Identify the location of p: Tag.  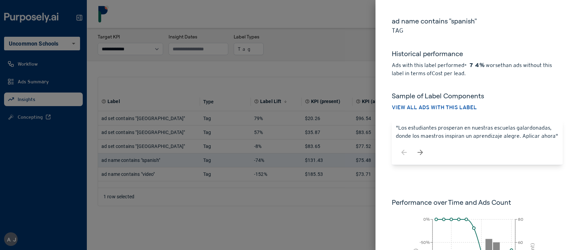
(478, 31).